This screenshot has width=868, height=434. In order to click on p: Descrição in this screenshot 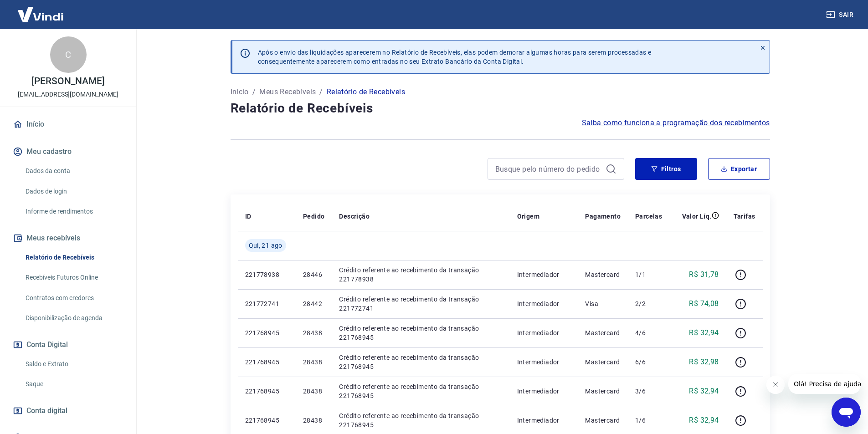, I will do `click(354, 216)`.